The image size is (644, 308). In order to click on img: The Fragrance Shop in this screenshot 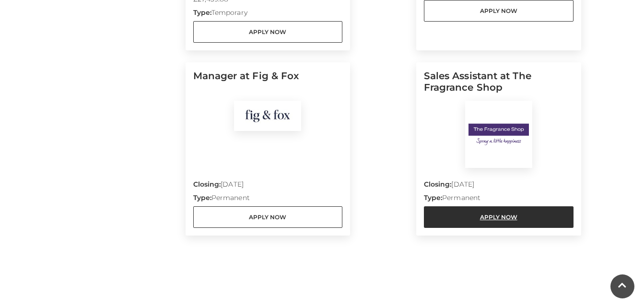, I will do `click(499, 134)`.